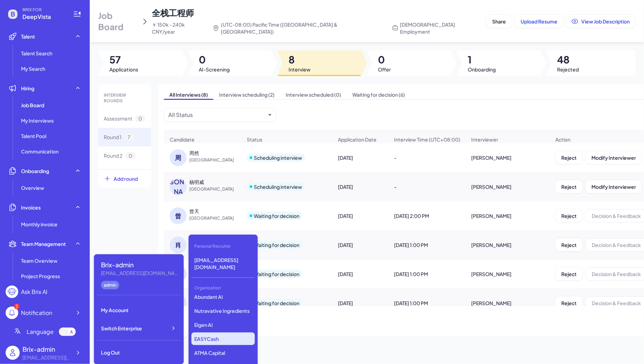  What do you see at coordinates (39, 261) in the screenshot?
I see `span: Team Overview` at bounding box center [39, 261].